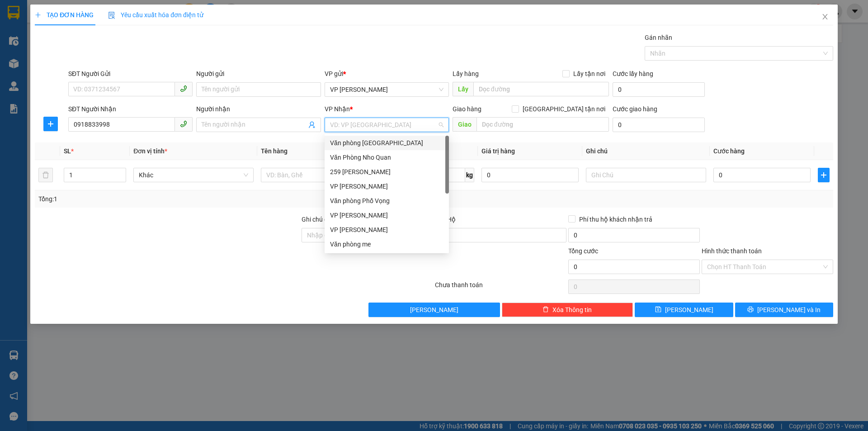 This screenshot has height=431, width=868. I want to click on span: Thu Hộ, so click(445, 219).